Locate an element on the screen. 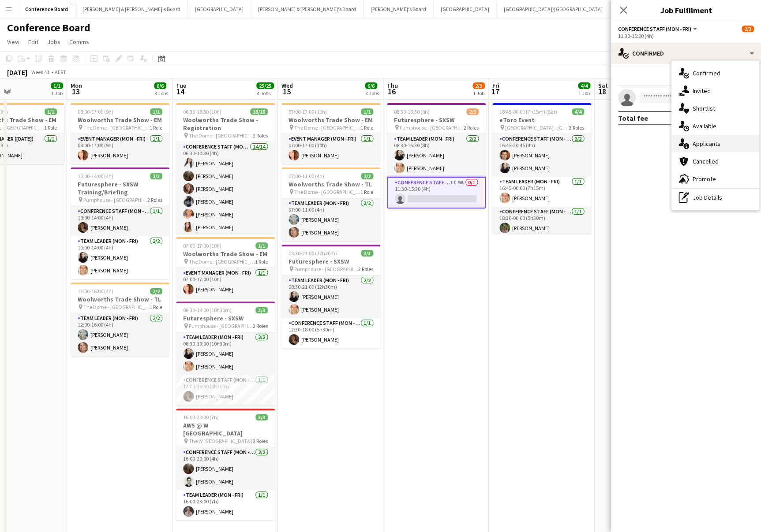 The height and width of the screenshot is (532, 761). span: Applicants is located at coordinates (706, 144).